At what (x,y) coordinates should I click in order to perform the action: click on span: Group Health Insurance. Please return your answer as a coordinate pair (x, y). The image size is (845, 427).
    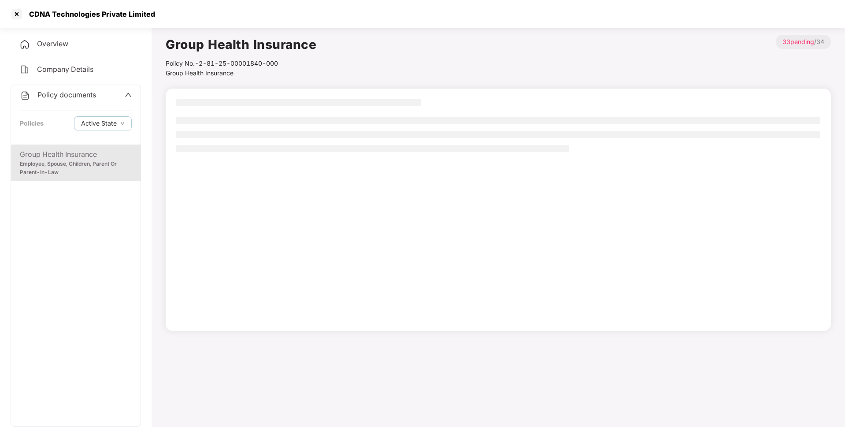
    Looking at the image, I should click on (200, 73).